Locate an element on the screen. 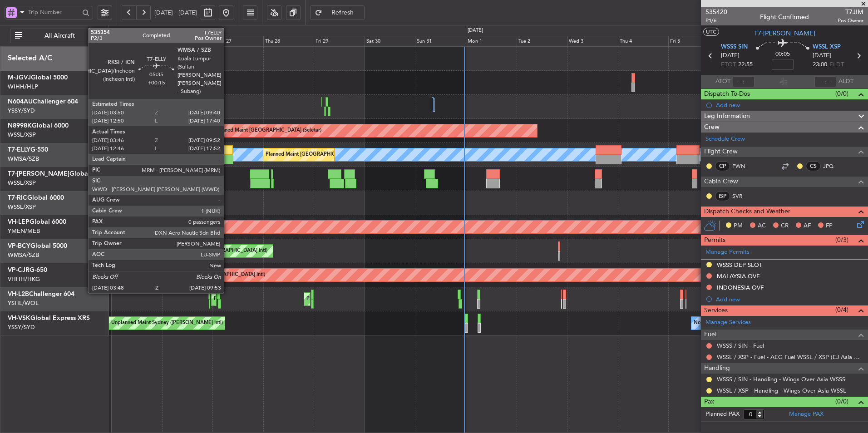 This screenshot has width=868, height=433. a: VP-BCYGlobal 5000 is located at coordinates (37, 246).